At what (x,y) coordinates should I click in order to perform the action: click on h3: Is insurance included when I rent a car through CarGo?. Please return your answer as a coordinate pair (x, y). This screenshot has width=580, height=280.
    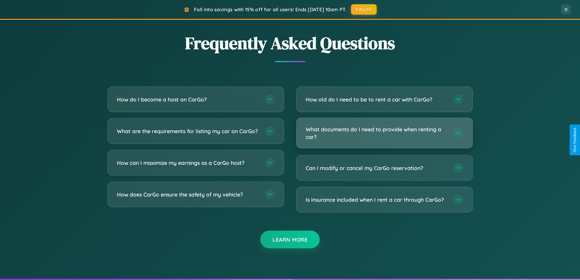
    Looking at the image, I should click on (377, 199).